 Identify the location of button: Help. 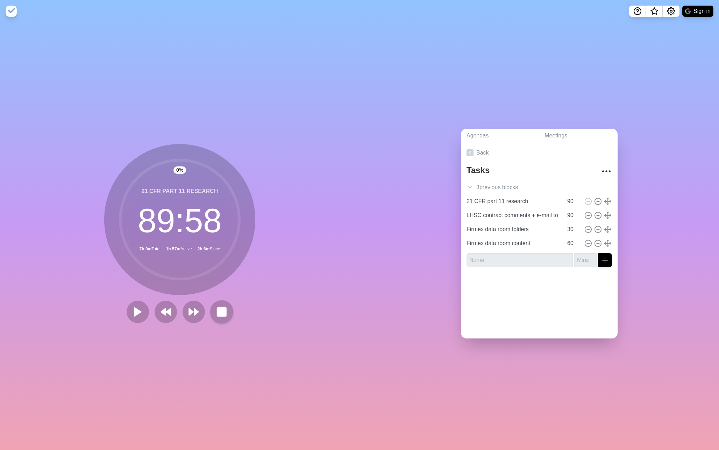
(637, 11).